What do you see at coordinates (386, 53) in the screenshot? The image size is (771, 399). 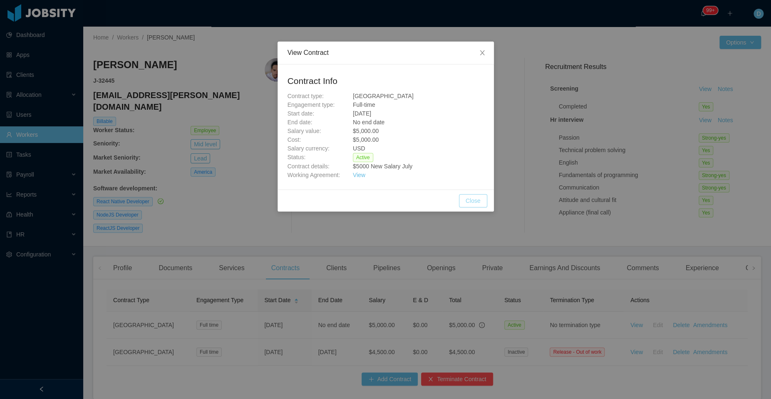 I see `div: View Contract` at bounding box center [386, 53].